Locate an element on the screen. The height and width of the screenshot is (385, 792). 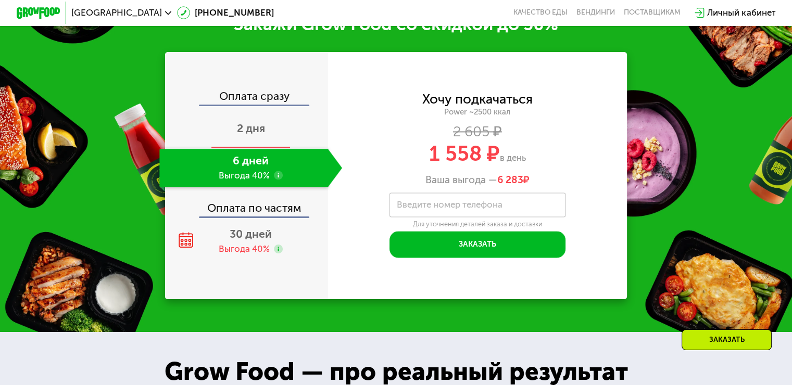
a: Вендинги is located at coordinates (596, 12).